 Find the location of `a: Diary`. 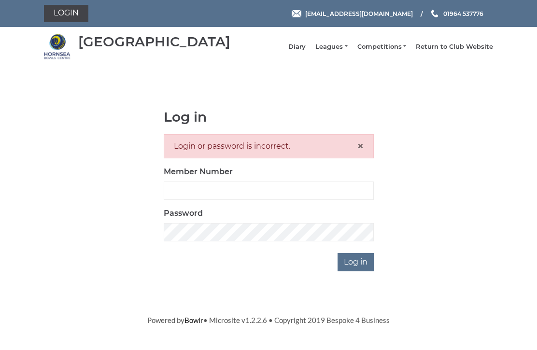

a: Diary is located at coordinates (297, 47).